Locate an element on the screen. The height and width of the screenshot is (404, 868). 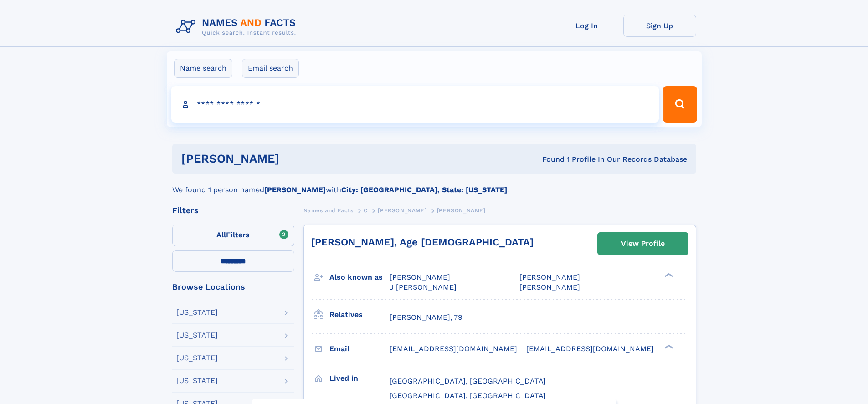
span: C is located at coordinates (365, 210).